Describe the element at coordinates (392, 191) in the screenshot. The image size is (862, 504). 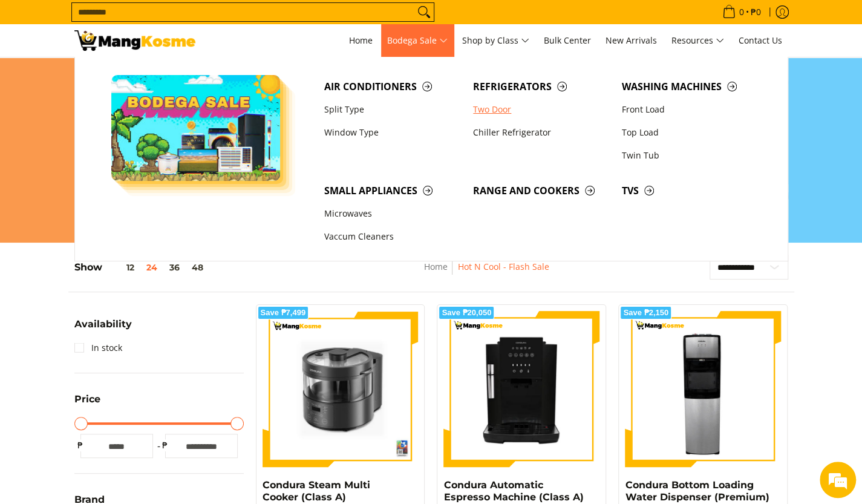
I see `a: Small Appliances` at that location.